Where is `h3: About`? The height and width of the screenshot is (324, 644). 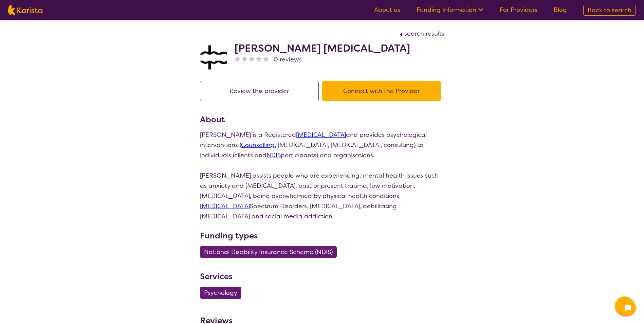 h3: About is located at coordinates (322, 120).